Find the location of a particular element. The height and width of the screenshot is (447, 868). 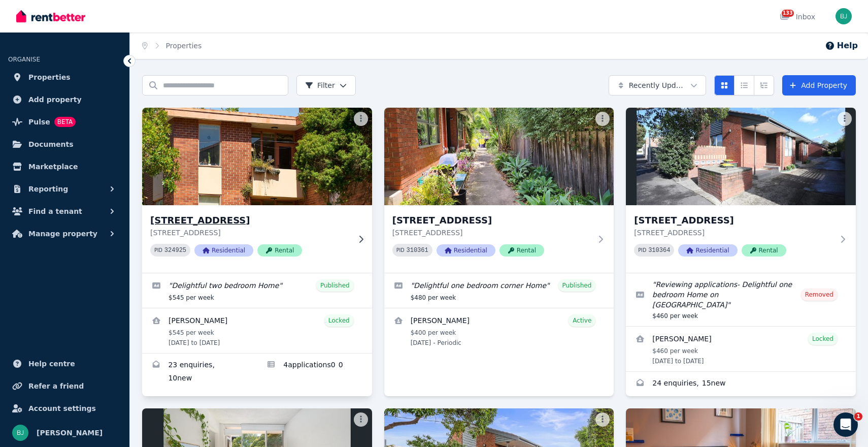

a: Edit listing: Reviewing applications- Delightful one bedroom Home on Larnoo Ave is located at coordinates (741, 299).